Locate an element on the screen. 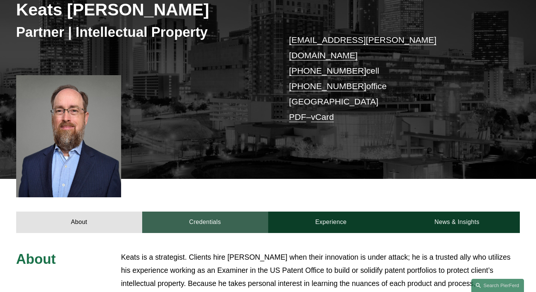 The width and height of the screenshot is (536, 292). a: PDF is located at coordinates (298, 117).